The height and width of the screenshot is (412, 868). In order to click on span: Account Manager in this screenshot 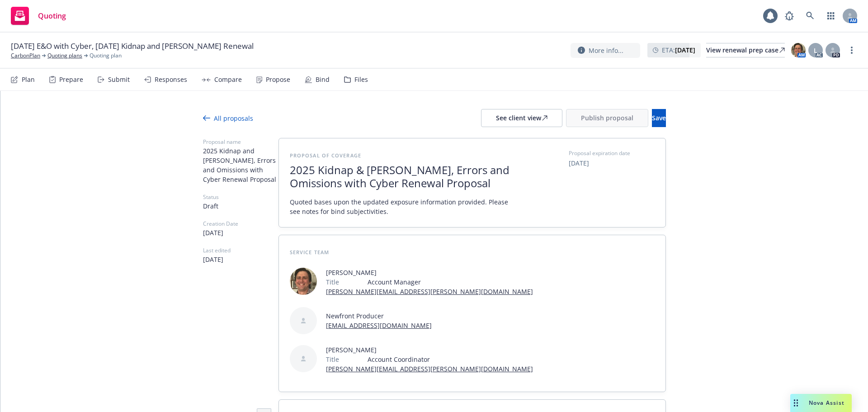, I will do `click(450, 282)`.